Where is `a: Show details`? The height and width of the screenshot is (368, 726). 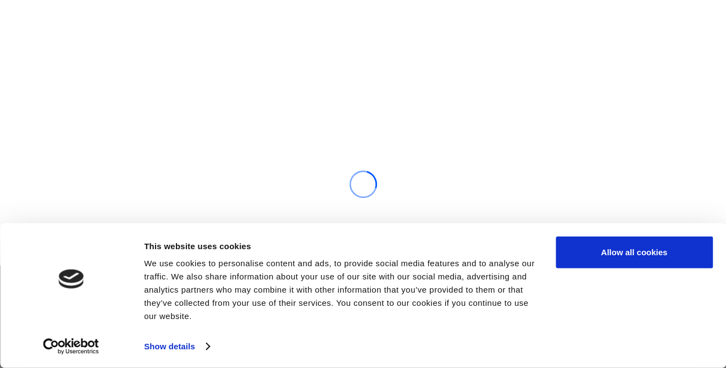 a: Show details is located at coordinates (176, 346).